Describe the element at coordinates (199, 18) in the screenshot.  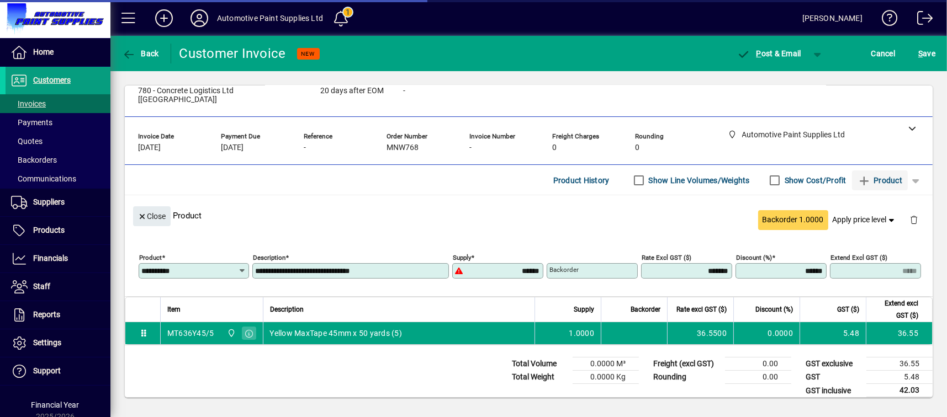
I see `button: Profile` at that location.